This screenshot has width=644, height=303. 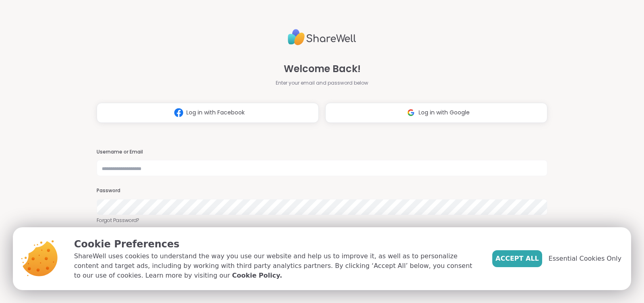 What do you see at coordinates (257, 275) in the screenshot?
I see `a: Cookie Policy.` at bounding box center [257, 275].